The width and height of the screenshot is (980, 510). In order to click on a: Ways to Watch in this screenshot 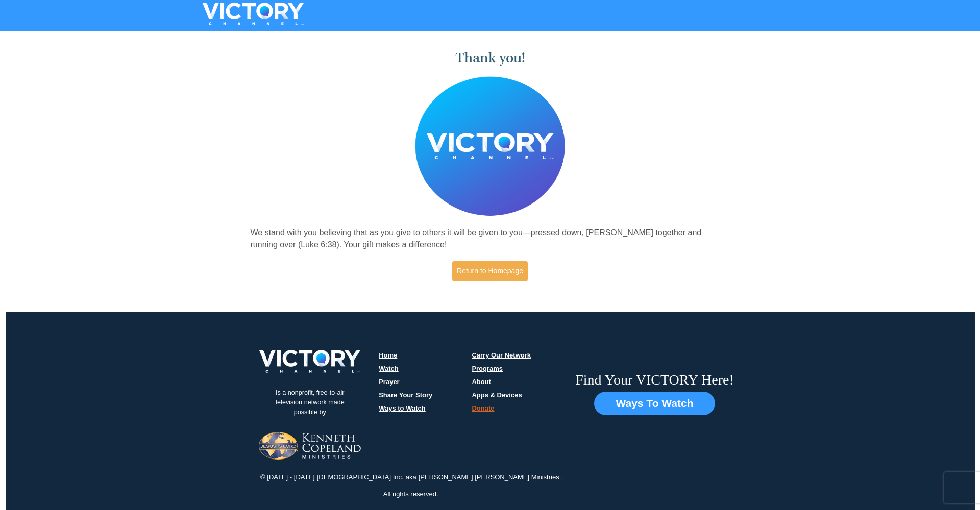, I will do `click(402, 408)`.